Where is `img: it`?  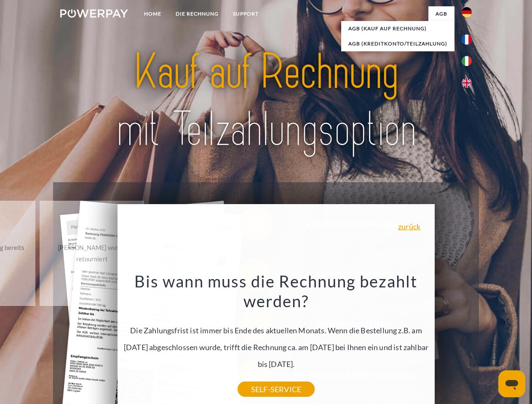
img: it is located at coordinates (467, 61).